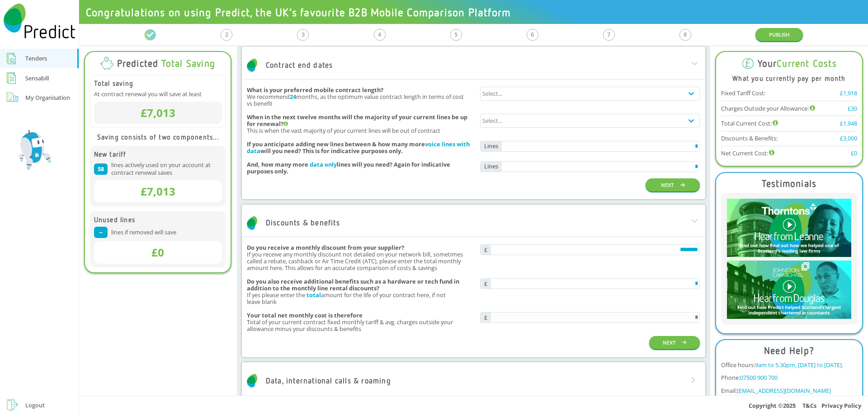  Describe the element at coordinates (360, 101) in the screenshot. I see `div: We recommend months, as the optimum value contract length in terms of cost vs benefit` at that location.